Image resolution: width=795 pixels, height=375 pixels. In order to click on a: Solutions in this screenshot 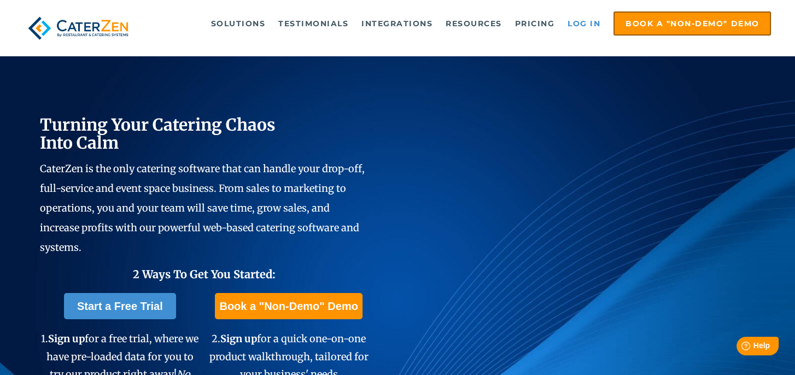, I will do `click(238, 23)`.